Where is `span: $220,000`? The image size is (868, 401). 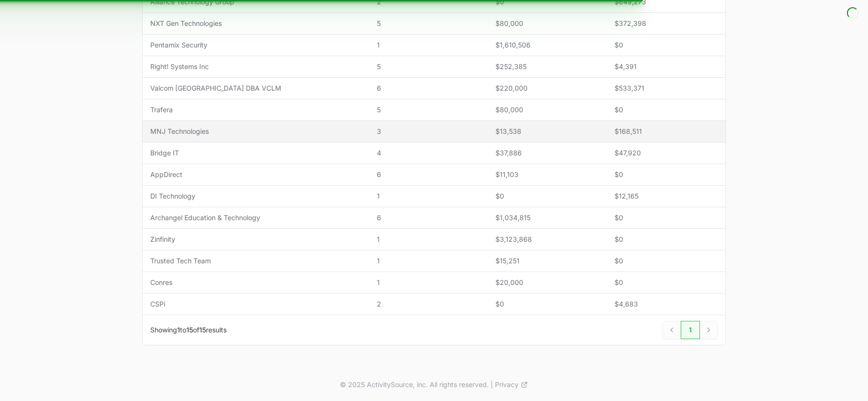
span: $220,000 is located at coordinates (547, 88).